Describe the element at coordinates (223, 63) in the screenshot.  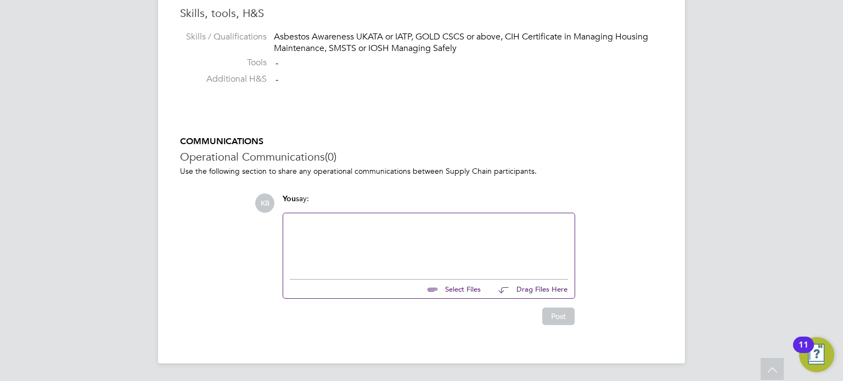
I see `label: Tools` at that location.